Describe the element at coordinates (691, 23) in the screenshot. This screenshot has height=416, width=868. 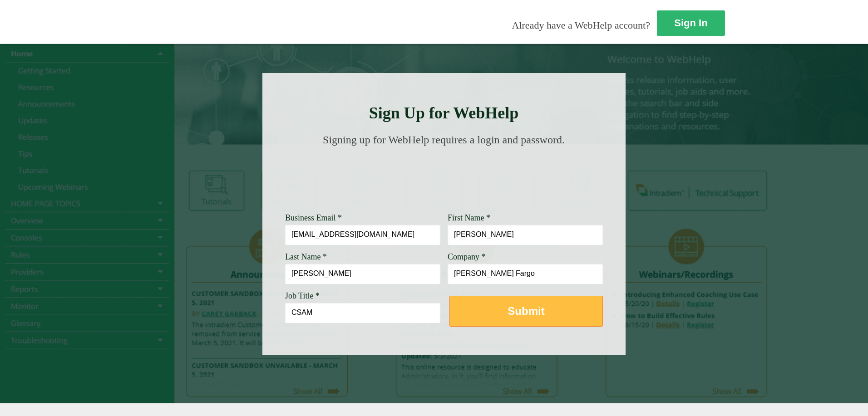
I see `a: Sign In` at that location.